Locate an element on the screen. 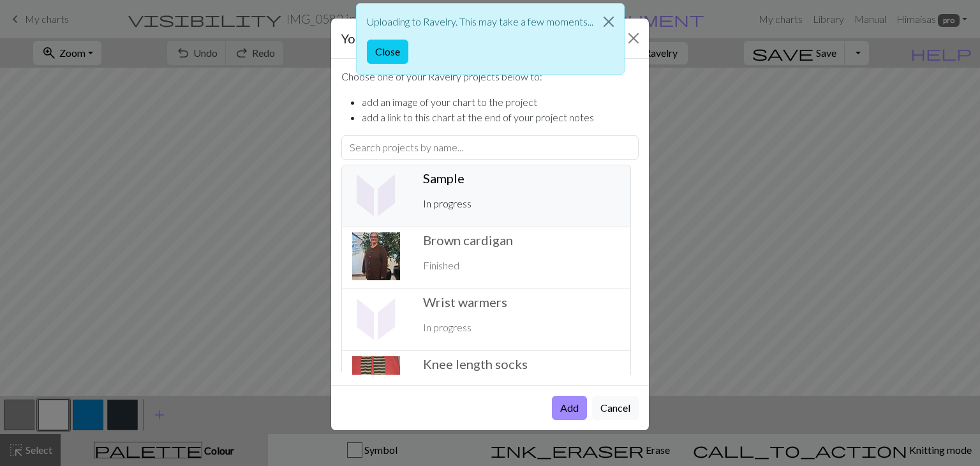 The image size is (980, 466). p: Uploading to Ravelry. This may take a few moments... is located at coordinates (480, 21).